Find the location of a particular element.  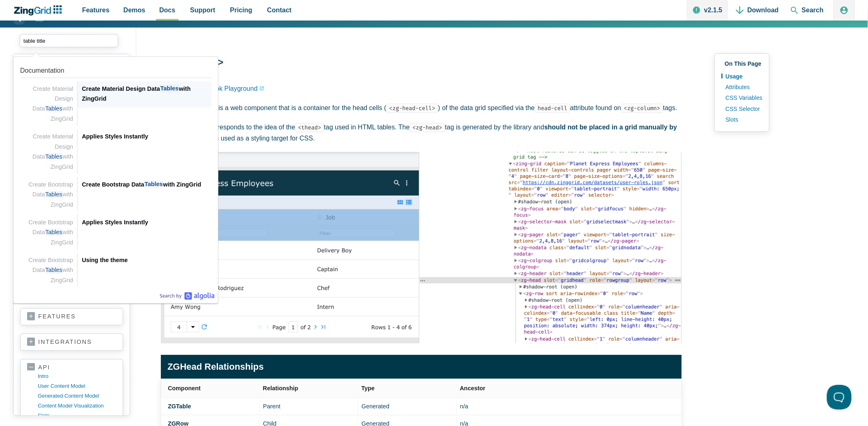

a: ZGTable is located at coordinates (180, 406).